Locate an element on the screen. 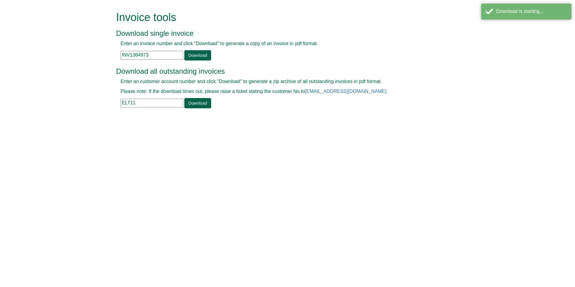 This screenshot has height=287, width=575. p: Please note: If the download times out, please raise a ticket stating the customer No to . is located at coordinates (281, 91).